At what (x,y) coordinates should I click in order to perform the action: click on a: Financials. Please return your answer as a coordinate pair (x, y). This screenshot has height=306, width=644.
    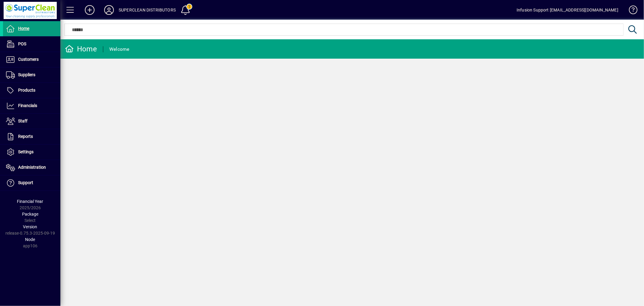
    Looking at the image, I should click on (32, 106).